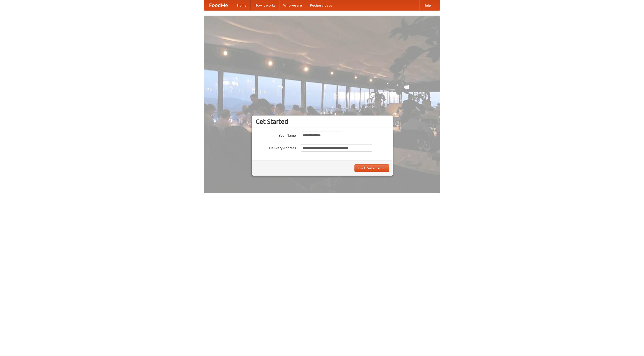 This screenshot has width=644, height=356. I want to click on a: FoodMe, so click(218, 5).